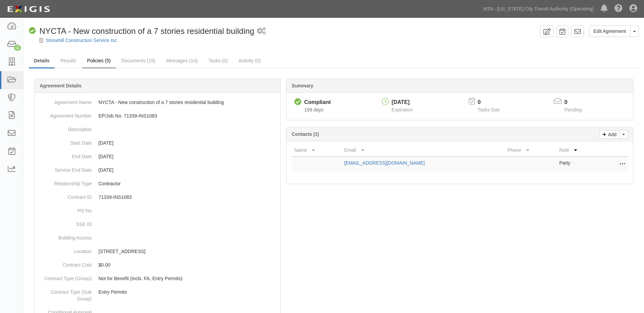 This screenshot has height=313, width=644. I want to click on b: Agreement Details, so click(60, 86).